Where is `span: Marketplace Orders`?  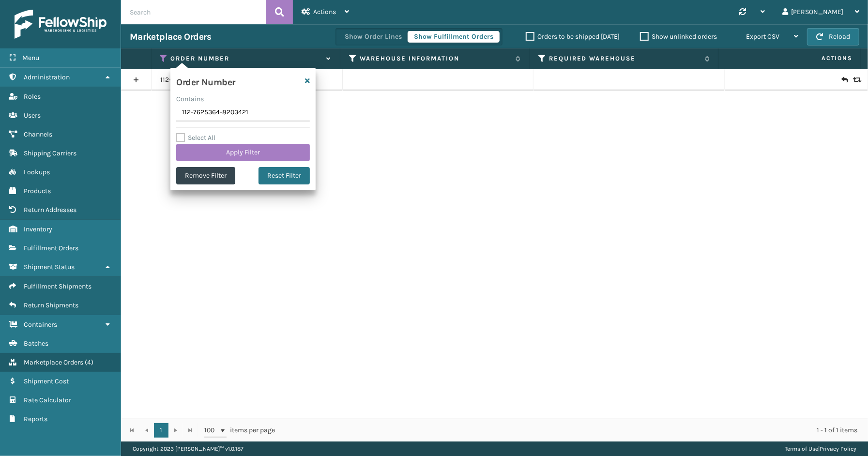
span: Marketplace Orders is located at coordinates (53, 362).